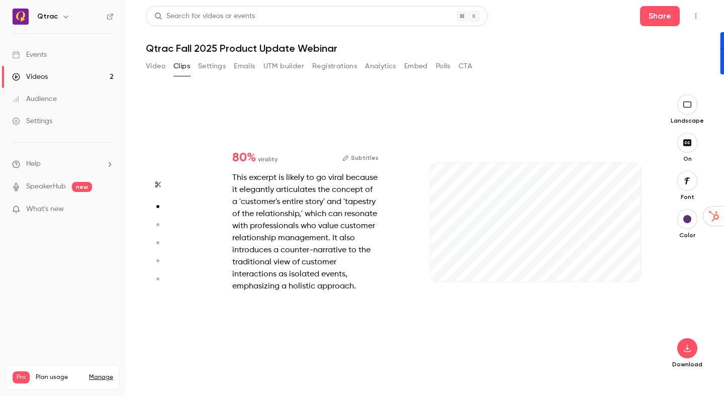  What do you see at coordinates (687, 159) in the screenshot?
I see `p: On` at bounding box center [687, 159].